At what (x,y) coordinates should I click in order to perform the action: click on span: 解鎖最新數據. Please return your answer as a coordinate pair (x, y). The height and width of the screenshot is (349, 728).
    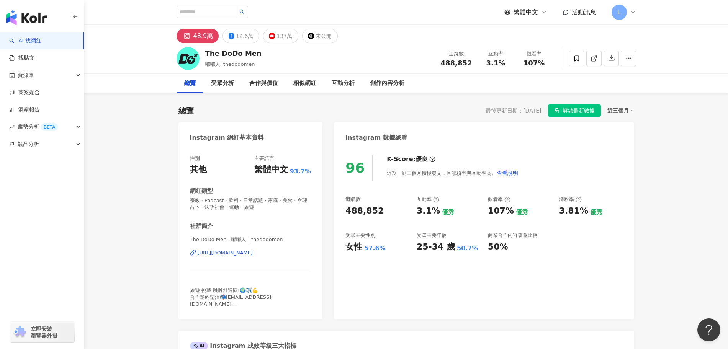
    Looking at the image, I should click on (579, 111).